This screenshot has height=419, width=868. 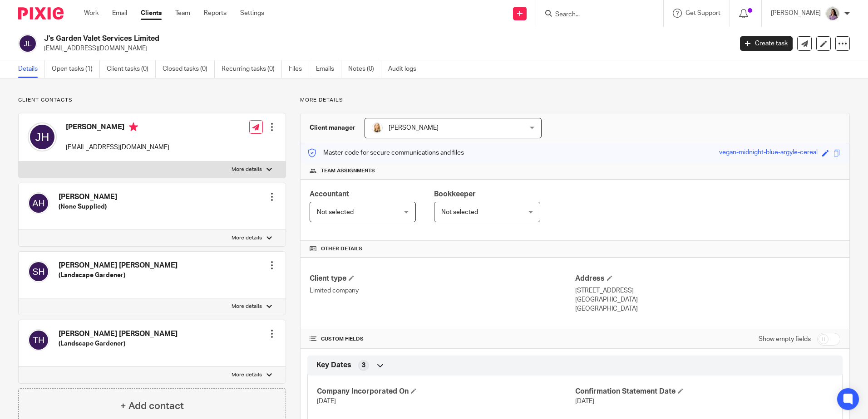 I want to click on a: Work, so click(x=91, y=13).